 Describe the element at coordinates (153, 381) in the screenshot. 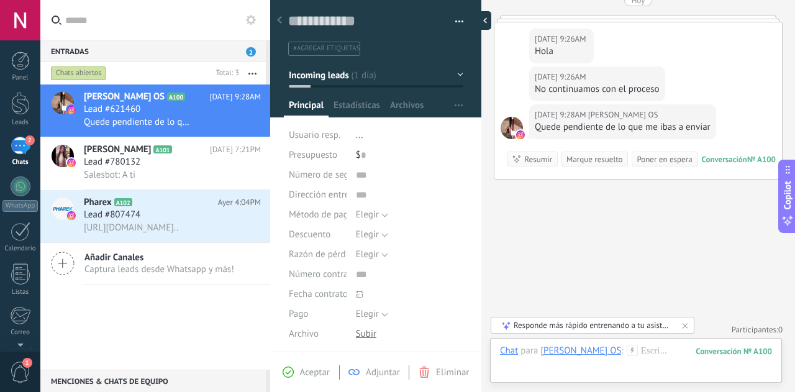

I see `div: Menciones & Chats de equipo` at that location.